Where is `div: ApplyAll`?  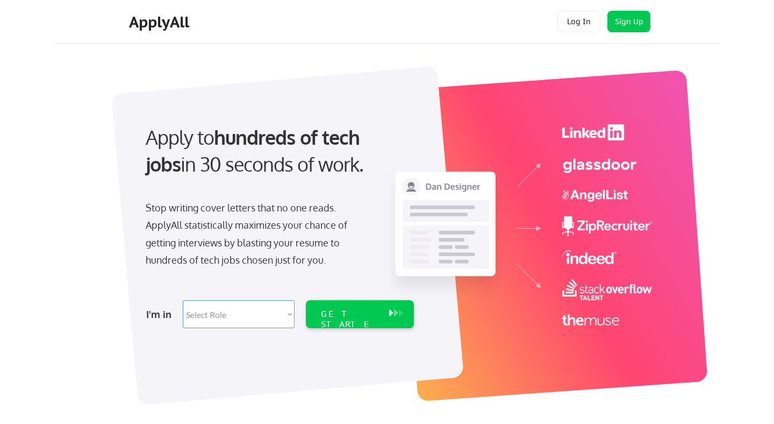 div: ApplyAll is located at coordinates (161, 22).